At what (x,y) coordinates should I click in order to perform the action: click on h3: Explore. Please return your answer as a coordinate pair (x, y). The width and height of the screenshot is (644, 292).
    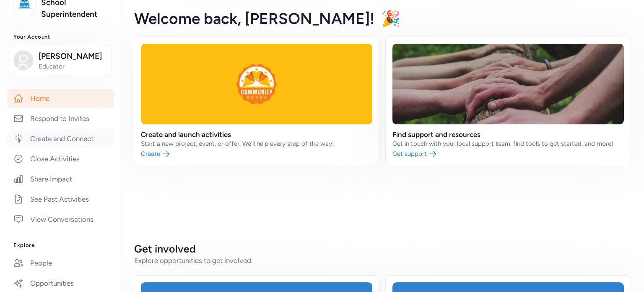
    Looking at the image, I should click on (60, 245).